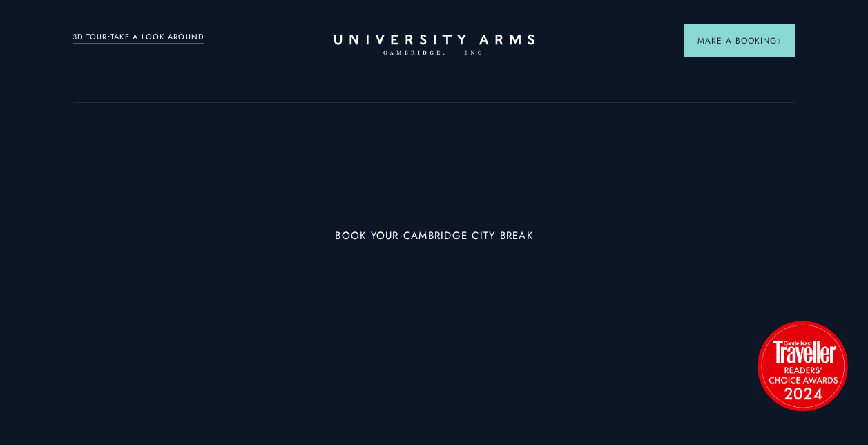 This screenshot has width=868, height=445. Describe the element at coordinates (802, 365) in the screenshot. I see `img: image-2524eff8f0c5d55edbf694693304c4387916dea5-1501x1501-png` at that location.